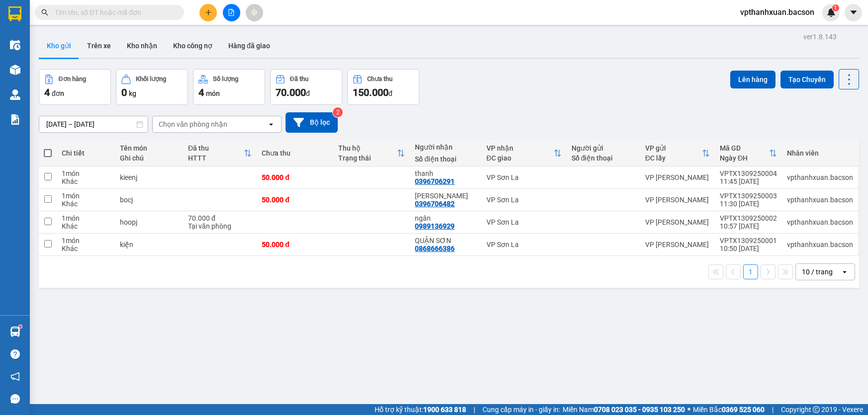  Describe the element at coordinates (290, 92) in the screenshot. I see `span: 70.000` at that location.